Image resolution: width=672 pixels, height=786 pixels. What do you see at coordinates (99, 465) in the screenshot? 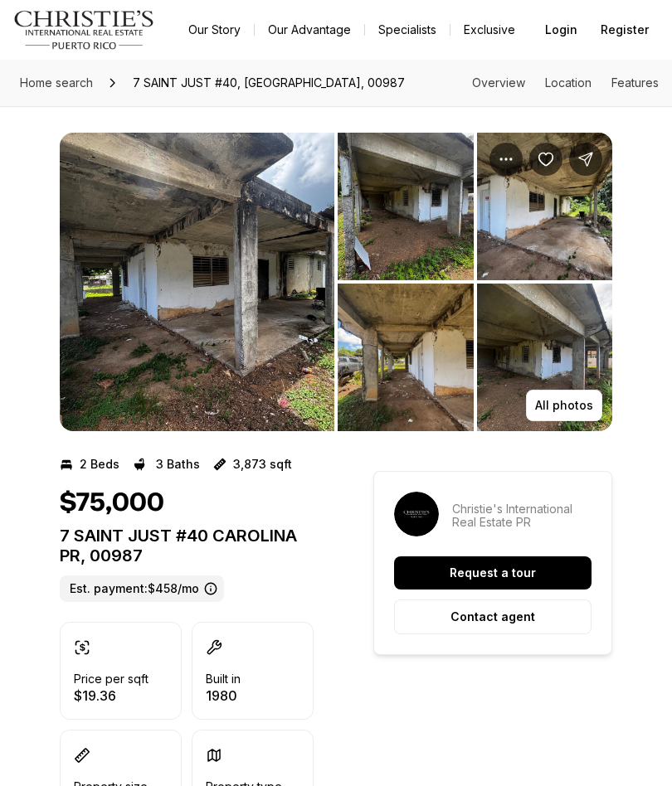
I see `p: 2 Beds` at bounding box center [99, 465].